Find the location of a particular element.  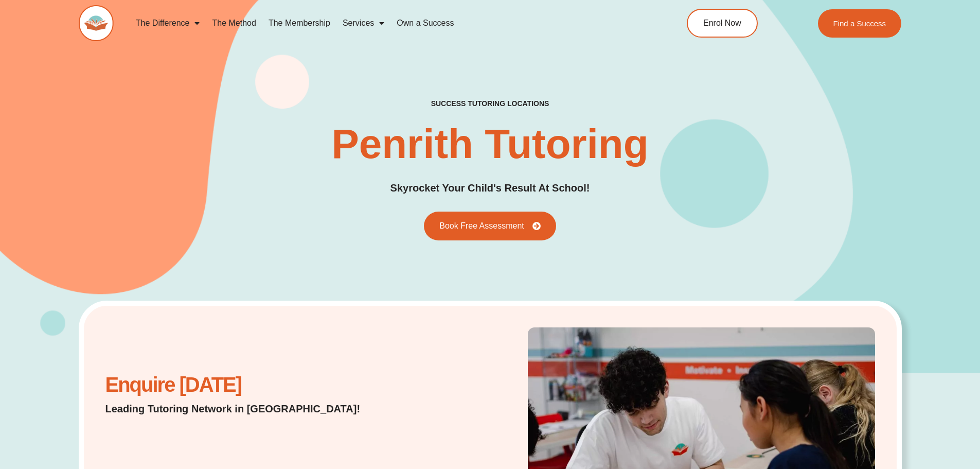

nav: Menu is located at coordinates (385, 24).